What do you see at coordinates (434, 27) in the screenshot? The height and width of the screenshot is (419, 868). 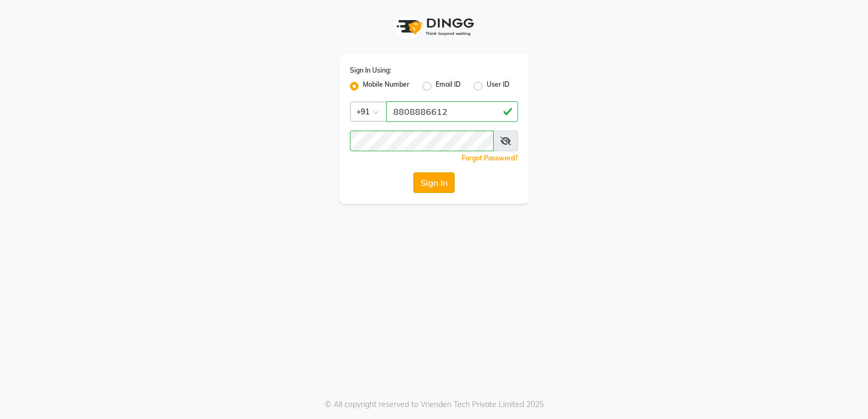 I see `img: logo1.svg` at bounding box center [434, 27].